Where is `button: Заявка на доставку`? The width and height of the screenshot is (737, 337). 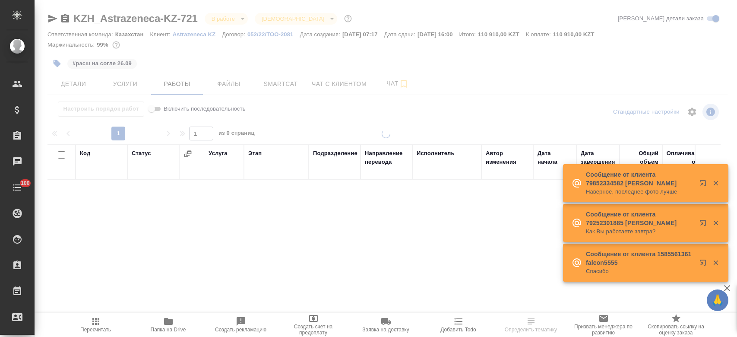 button: Заявка на доставку is located at coordinates (386, 325).